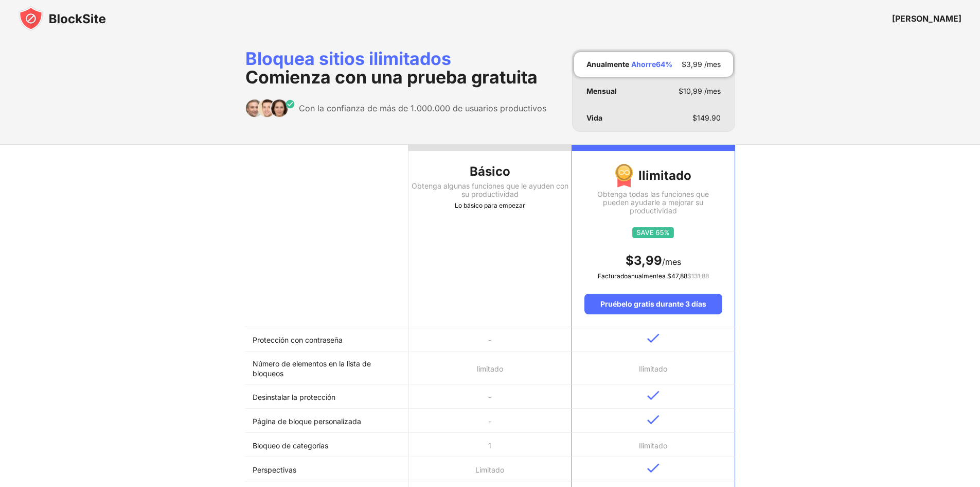  Describe the element at coordinates (613, 276) in the screenshot. I see `font: Facturado` at that location.